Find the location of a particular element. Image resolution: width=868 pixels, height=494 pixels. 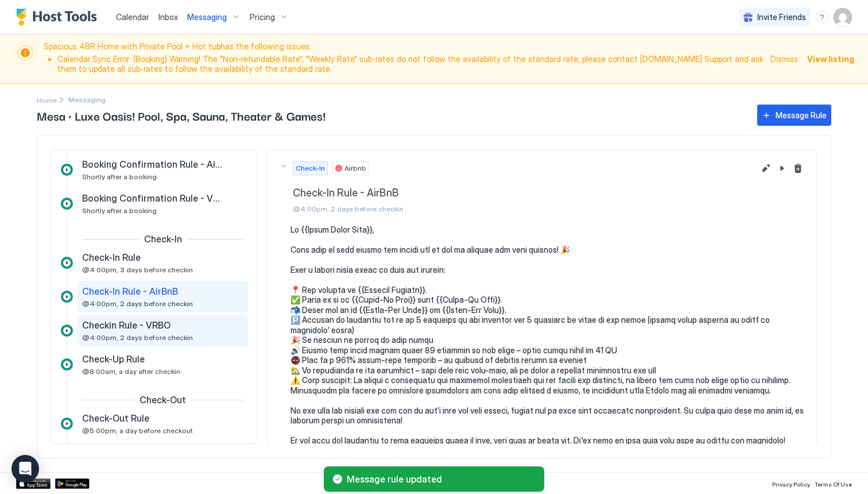

a: Home is located at coordinates (46, 99).